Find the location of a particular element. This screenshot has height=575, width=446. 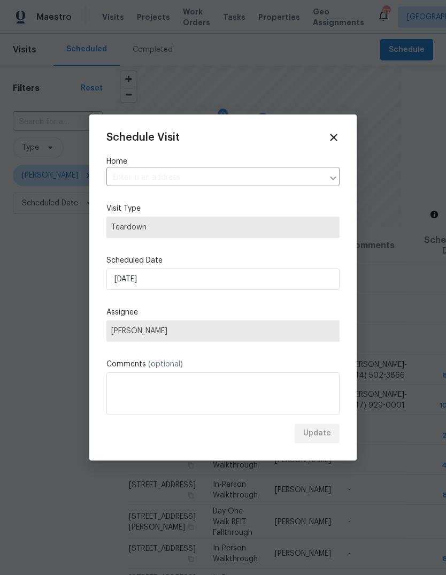

label: Assignee is located at coordinates (223, 313).